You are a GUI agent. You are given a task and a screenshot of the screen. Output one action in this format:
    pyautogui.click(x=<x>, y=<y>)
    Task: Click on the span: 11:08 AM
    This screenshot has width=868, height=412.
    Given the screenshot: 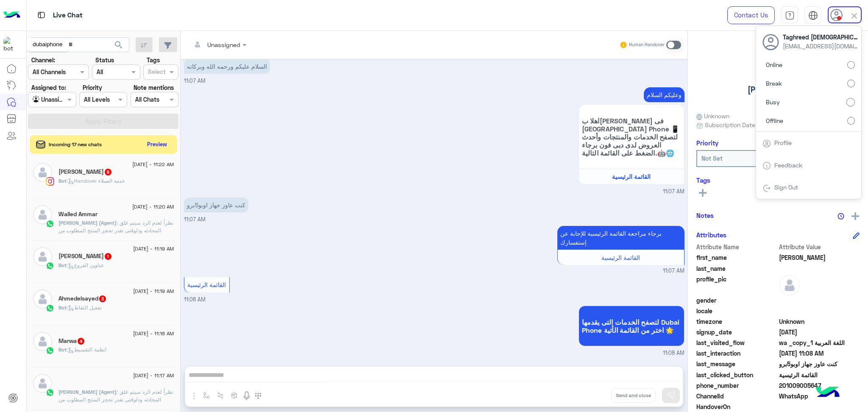 What is the action you would take?
    pyautogui.click(x=673, y=353)
    